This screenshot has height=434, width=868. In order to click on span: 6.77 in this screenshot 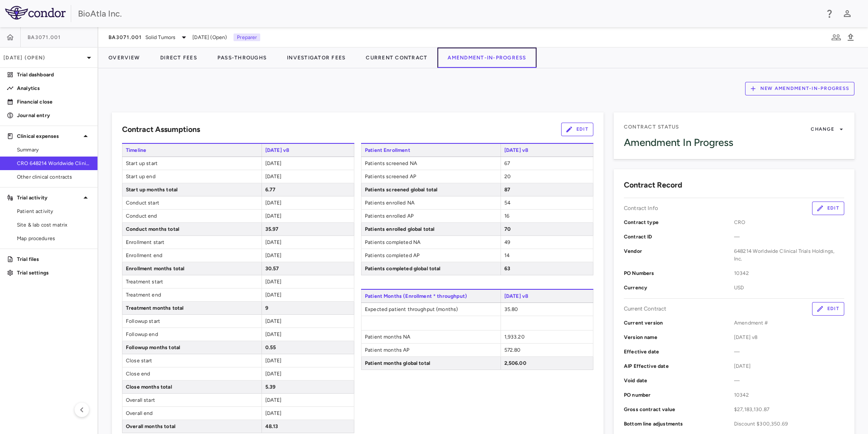, I will do `click(270, 190)`.